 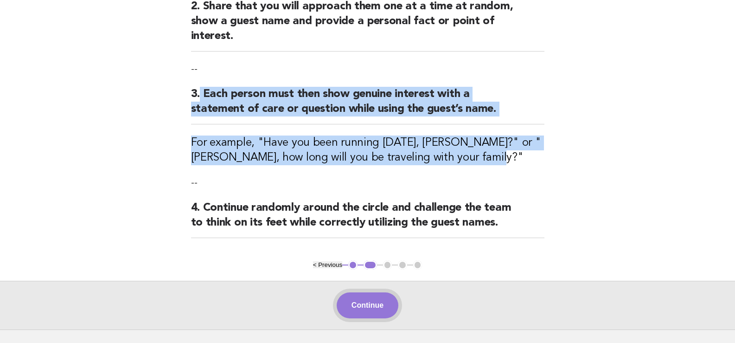 What do you see at coordinates (368, 105) in the screenshot?
I see `h2: 3. Each person must then show genuine interest with a statement of care or question while using t...` at bounding box center [368, 105].